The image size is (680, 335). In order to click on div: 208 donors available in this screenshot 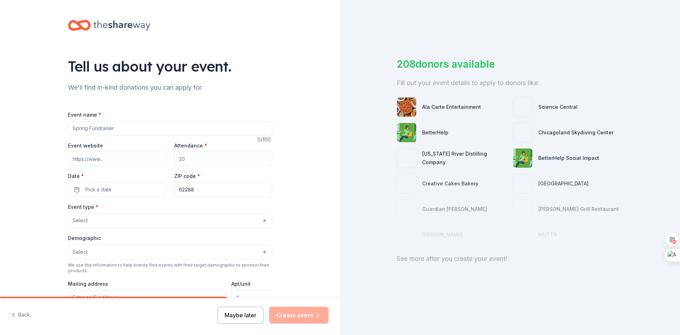, I will do `click(510, 64)`.